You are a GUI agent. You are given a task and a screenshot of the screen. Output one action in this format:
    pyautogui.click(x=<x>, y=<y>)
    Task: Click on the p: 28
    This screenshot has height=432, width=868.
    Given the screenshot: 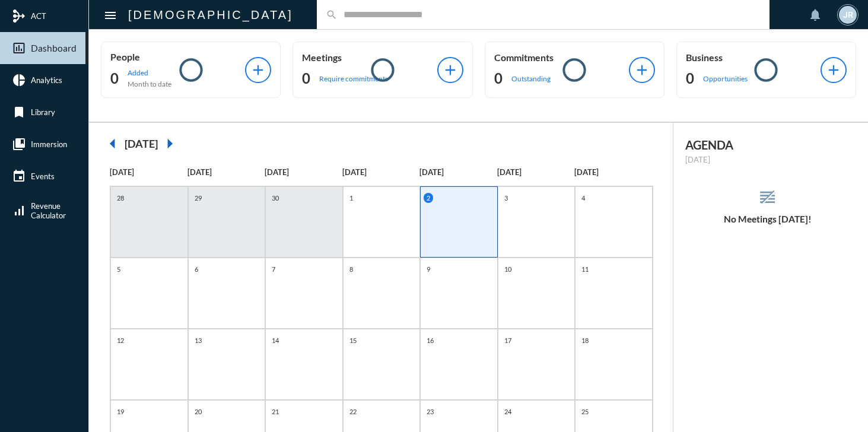 What is the action you would take?
    pyautogui.click(x=121, y=198)
    